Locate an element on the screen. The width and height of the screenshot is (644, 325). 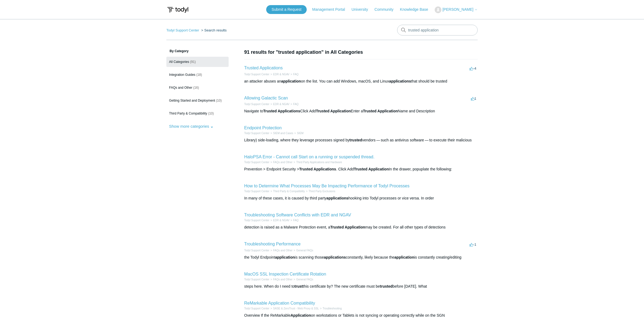
span: (16) is located at coordinates (196, 87).